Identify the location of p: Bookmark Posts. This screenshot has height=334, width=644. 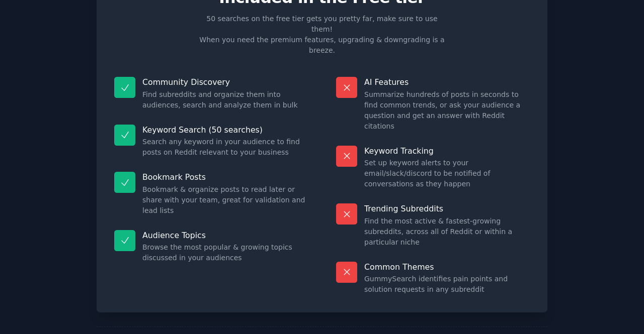
(225, 177).